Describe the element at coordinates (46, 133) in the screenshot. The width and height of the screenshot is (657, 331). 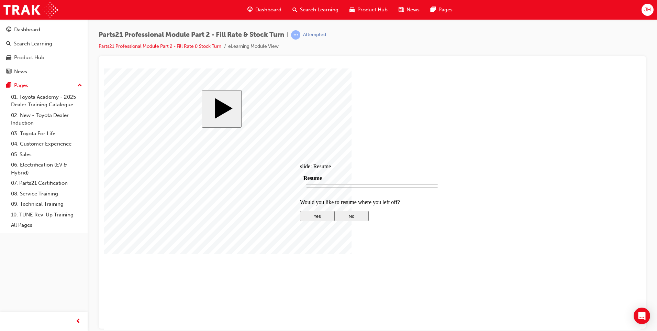
I see `a: 03. Toyota For Life` at that location.